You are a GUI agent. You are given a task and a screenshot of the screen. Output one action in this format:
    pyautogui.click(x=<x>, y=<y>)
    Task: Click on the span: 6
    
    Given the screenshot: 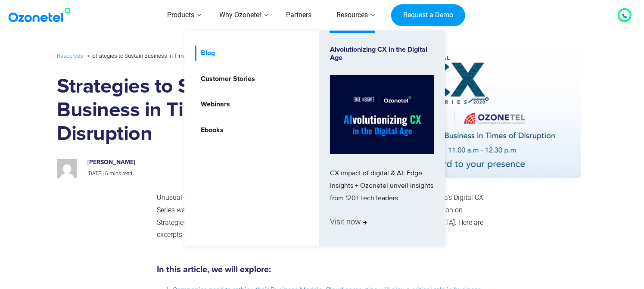 What is the action you would take?
    pyautogui.click(x=106, y=174)
    